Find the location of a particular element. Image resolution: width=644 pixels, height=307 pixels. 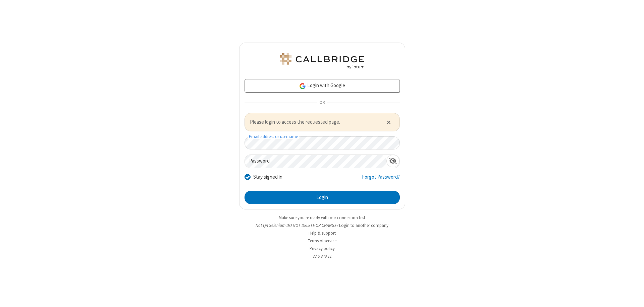

span: Please login to access the requested page. is located at coordinates (314, 122).